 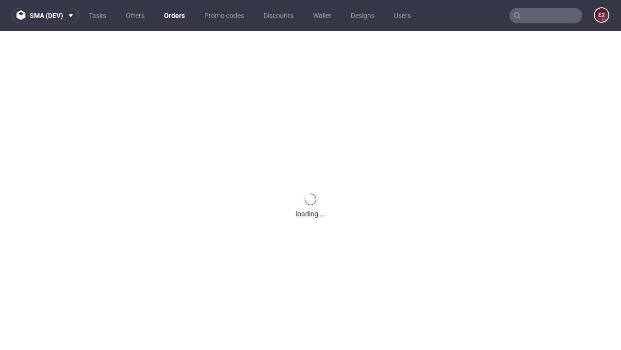 What do you see at coordinates (174, 16) in the screenshot?
I see `a: Orders` at bounding box center [174, 16].